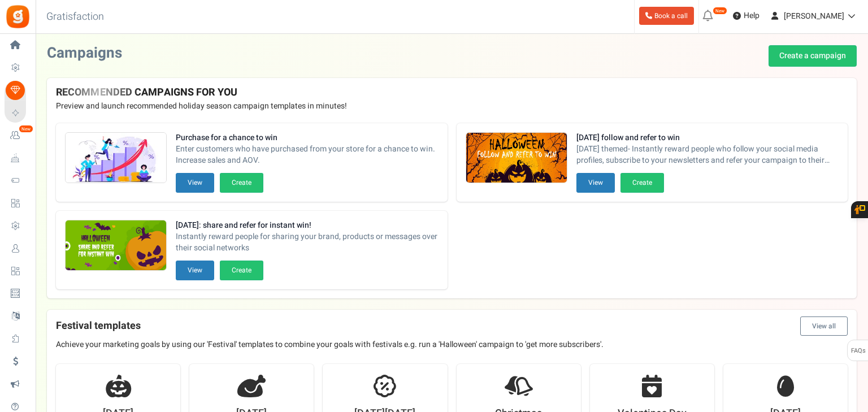 The height and width of the screenshot is (412, 868). What do you see at coordinates (85, 53) in the screenshot?
I see `h2: Campaigns` at bounding box center [85, 53].